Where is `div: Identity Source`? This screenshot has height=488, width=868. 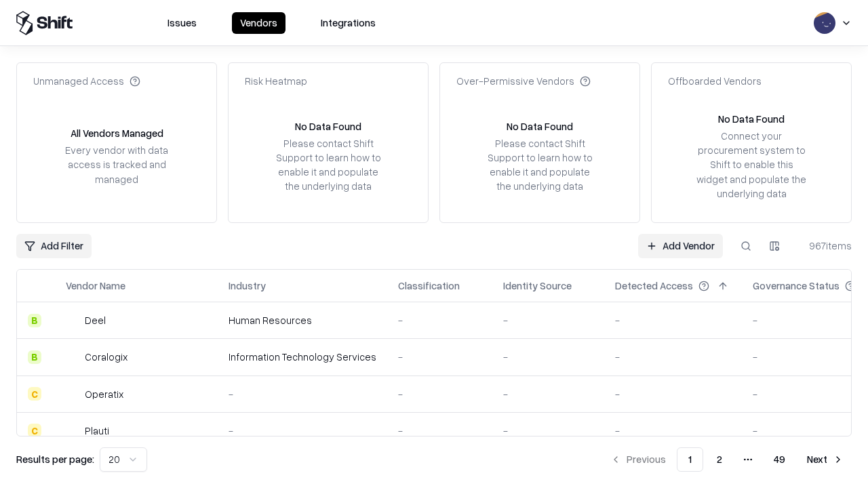 div: Identity Source is located at coordinates (537, 286).